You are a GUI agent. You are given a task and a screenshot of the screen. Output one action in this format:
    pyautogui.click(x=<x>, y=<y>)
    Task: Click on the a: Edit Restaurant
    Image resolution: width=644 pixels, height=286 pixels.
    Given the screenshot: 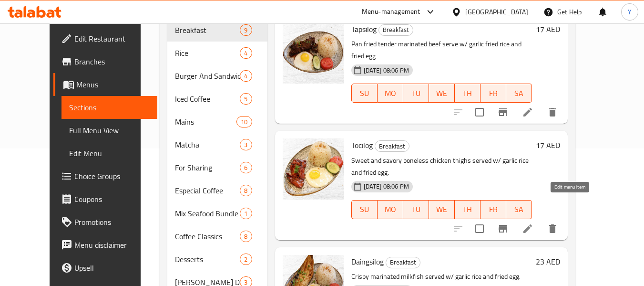 What is the action you would take?
    pyautogui.click(x=106, y=38)
    